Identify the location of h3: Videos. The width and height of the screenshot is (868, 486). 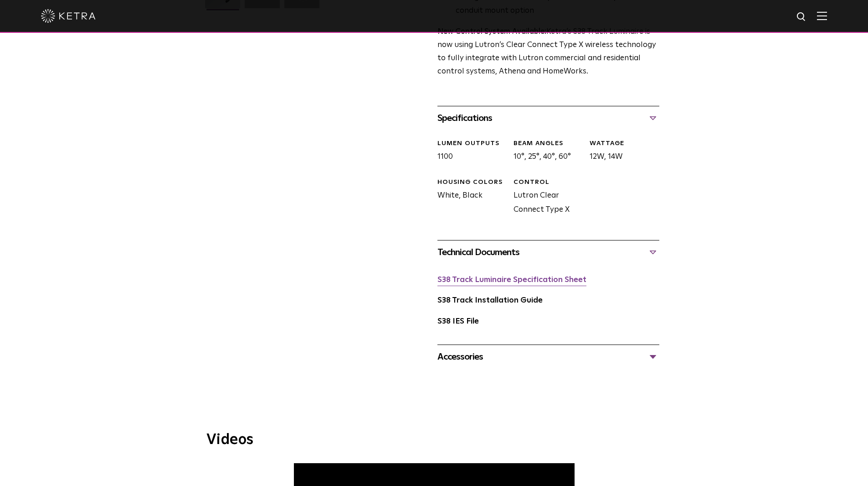
(434, 440).